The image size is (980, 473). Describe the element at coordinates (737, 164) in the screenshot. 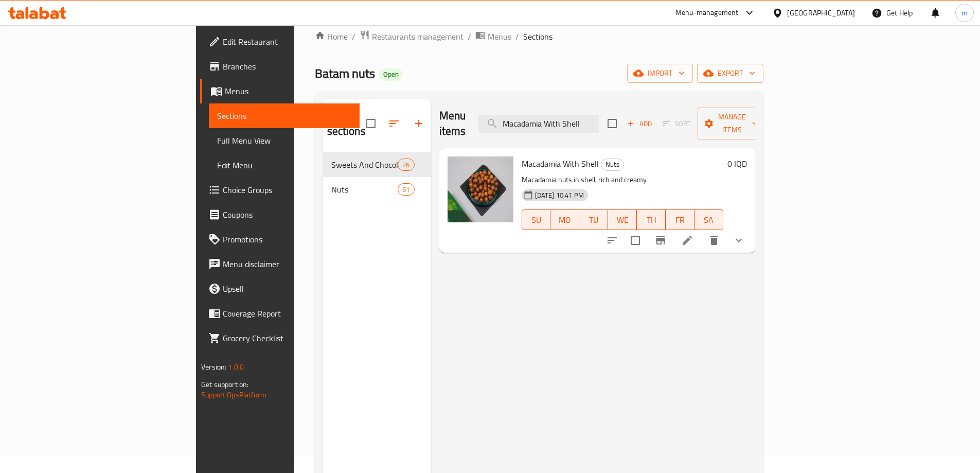

I see `h6: 0 IQD` at that location.